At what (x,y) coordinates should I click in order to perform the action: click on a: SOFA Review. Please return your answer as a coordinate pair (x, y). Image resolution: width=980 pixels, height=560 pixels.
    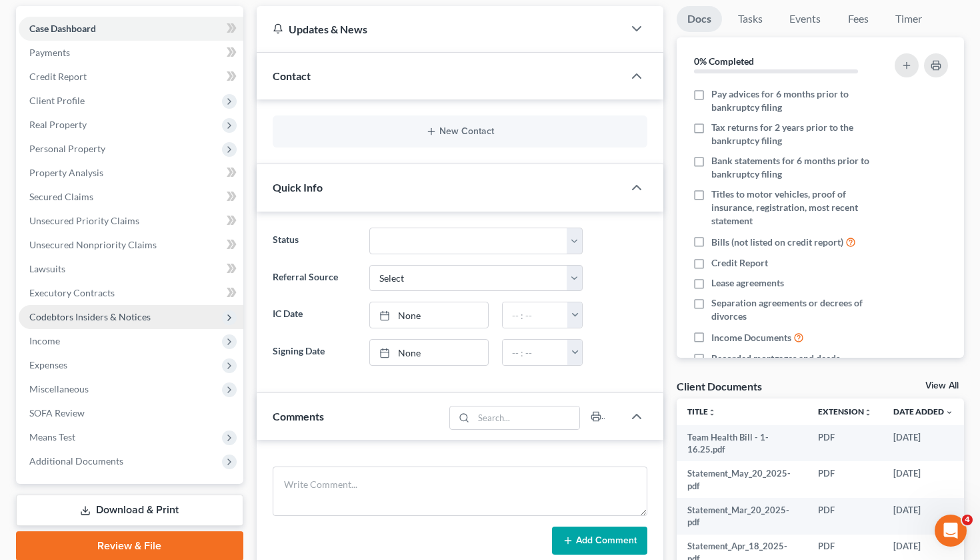
    Looking at the image, I should click on (131, 413).